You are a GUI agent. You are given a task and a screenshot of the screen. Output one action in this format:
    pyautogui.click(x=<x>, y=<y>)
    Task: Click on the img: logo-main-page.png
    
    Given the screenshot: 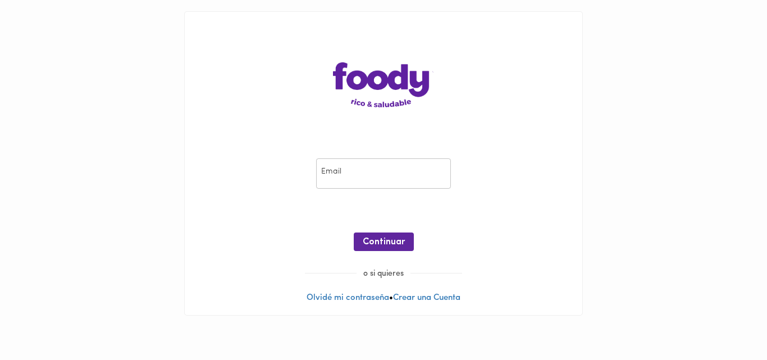 What is the action you would take?
    pyautogui.click(x=383, y=85)
    